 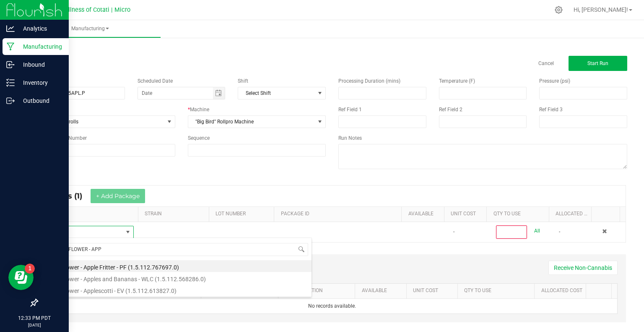 I want to click on input: Date, so click(x=175, y=93).